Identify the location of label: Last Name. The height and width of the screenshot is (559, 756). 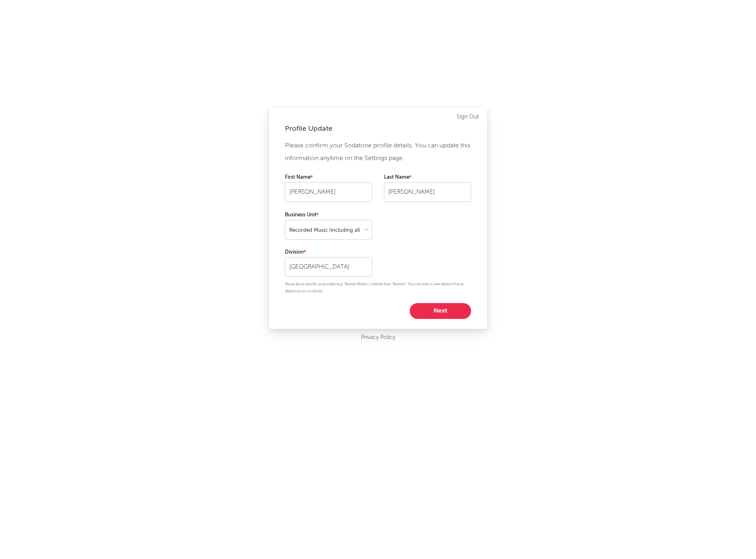
(428, 177).